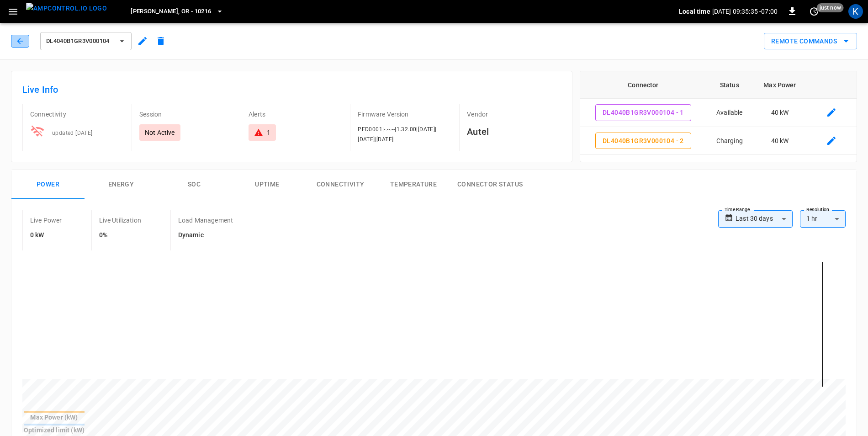 Image resolution: width=868 pixels, height=436 pixels. I want to click on button: SOC, so click(194, 184).